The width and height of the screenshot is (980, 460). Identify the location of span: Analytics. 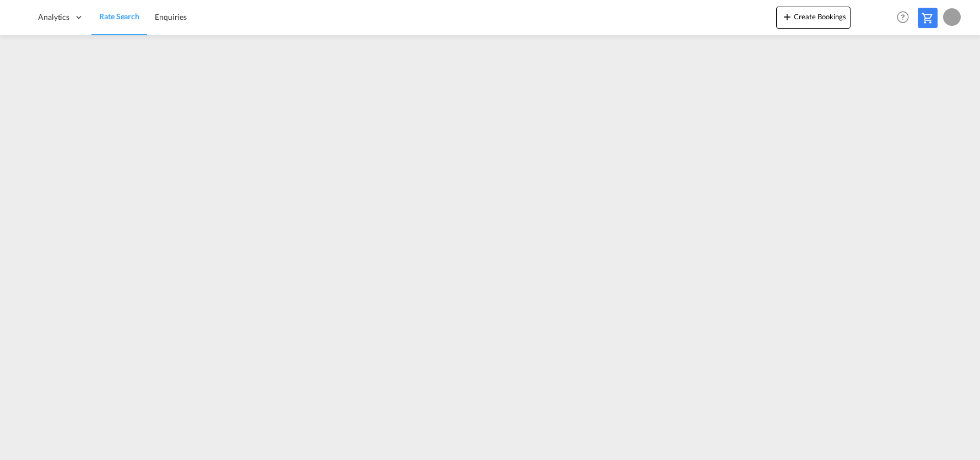
(53, 17).